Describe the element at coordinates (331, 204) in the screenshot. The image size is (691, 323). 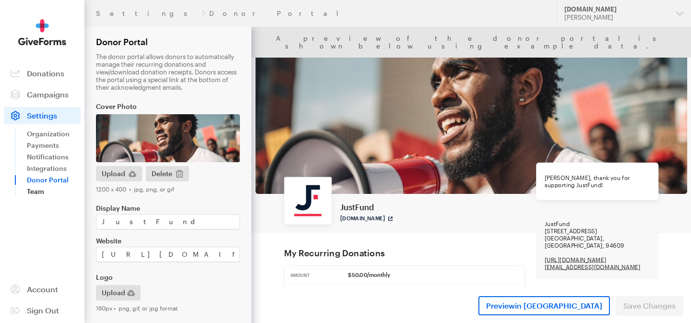
I see `h1: JustFund` at that location.